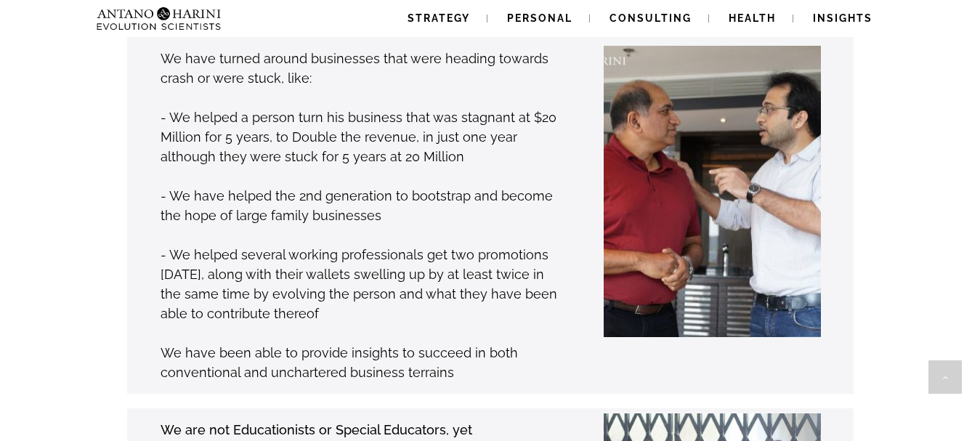 The height and width of the screenshot is (441, 980). I want to click on p: - We helped a person turn his business that was stagnant at $20 Million for 5 years, to Double th..., so click(359, 137).